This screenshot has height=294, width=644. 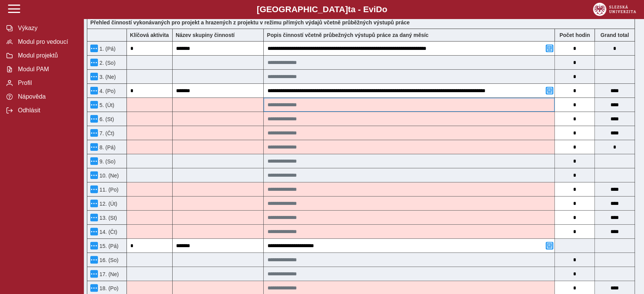 I want to click on span: 12. (Út), so click(x=108, y=204).